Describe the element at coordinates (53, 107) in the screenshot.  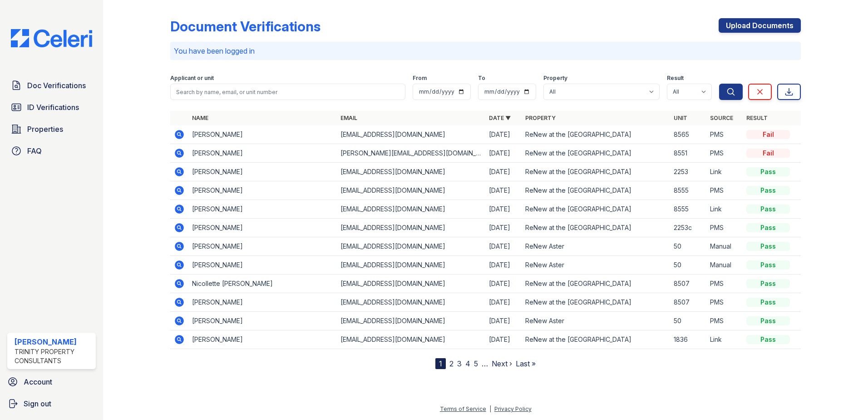
I see `span: ID Verifications` at that location.